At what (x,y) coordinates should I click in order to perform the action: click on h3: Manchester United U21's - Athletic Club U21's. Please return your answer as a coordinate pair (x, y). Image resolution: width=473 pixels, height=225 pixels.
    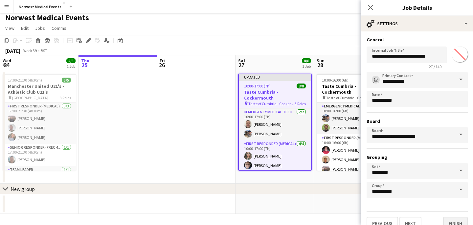
    Looking at the image, I should click on (39, 89).